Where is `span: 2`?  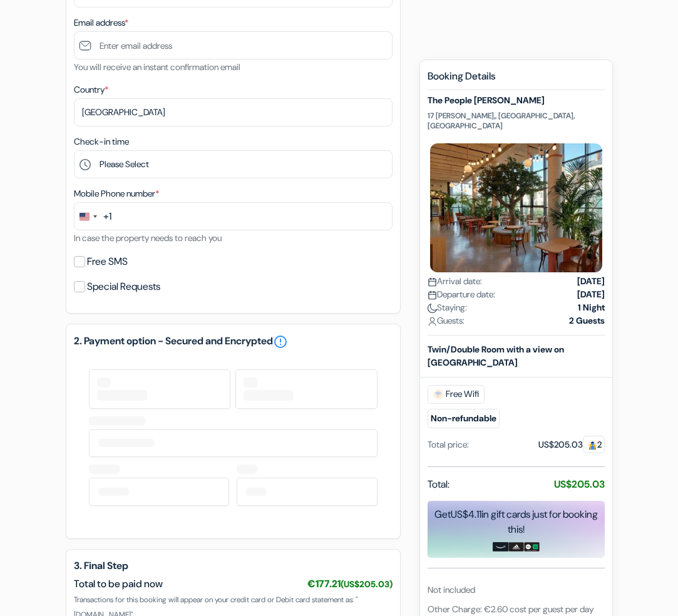
span: 2 is located at coordinates (594, 444).